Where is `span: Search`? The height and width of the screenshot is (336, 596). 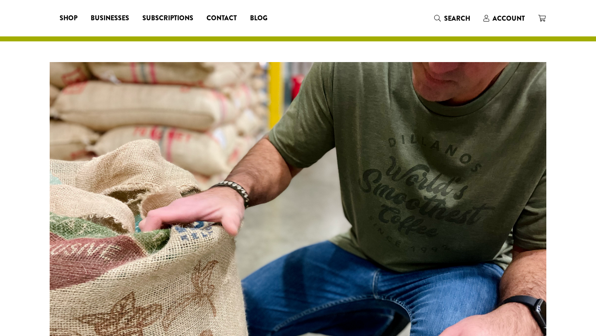
span: Search is located at coordinates (457, 18).